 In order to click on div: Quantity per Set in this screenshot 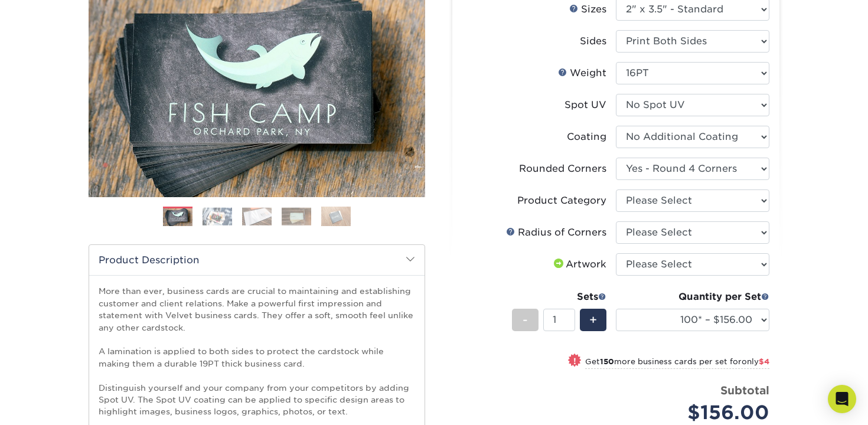, I will do `click(693, 297)`.